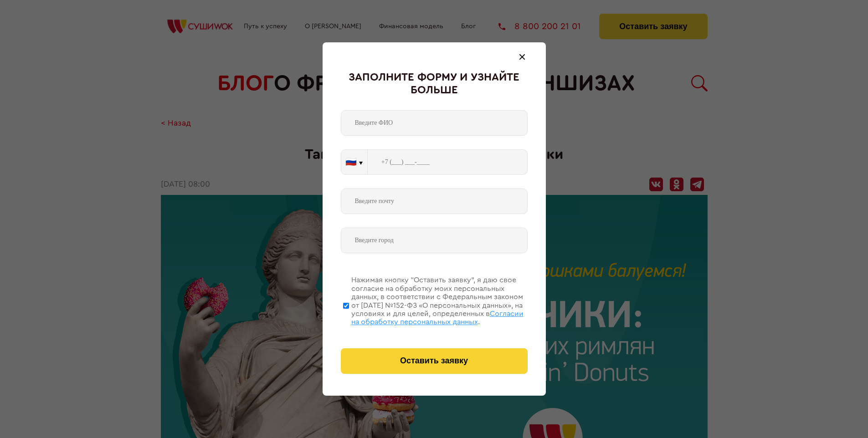 The height and width of the screenshot is (438, 868). What do you see at coordinates (439, 301) in the screenshot?
I see `div: Нажимая кнопку “Оставить заявку”, я даю свое согласие на обработку моих персональных данных, в со...` at bounding box center [439, 301].